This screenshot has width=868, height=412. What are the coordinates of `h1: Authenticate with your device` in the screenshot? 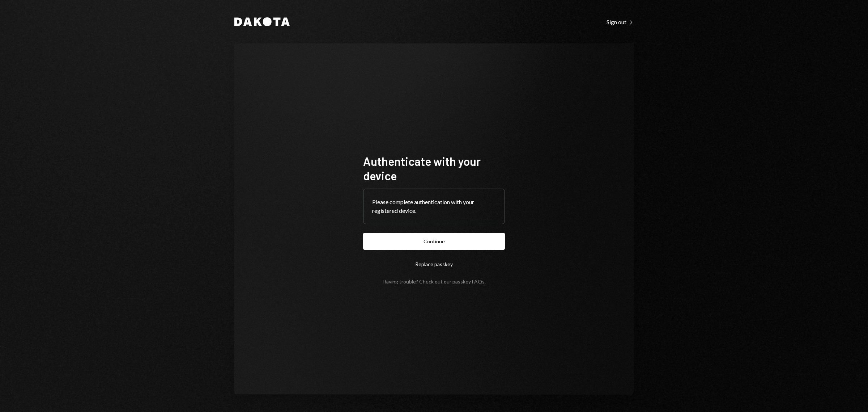 It's located at (434, 169).